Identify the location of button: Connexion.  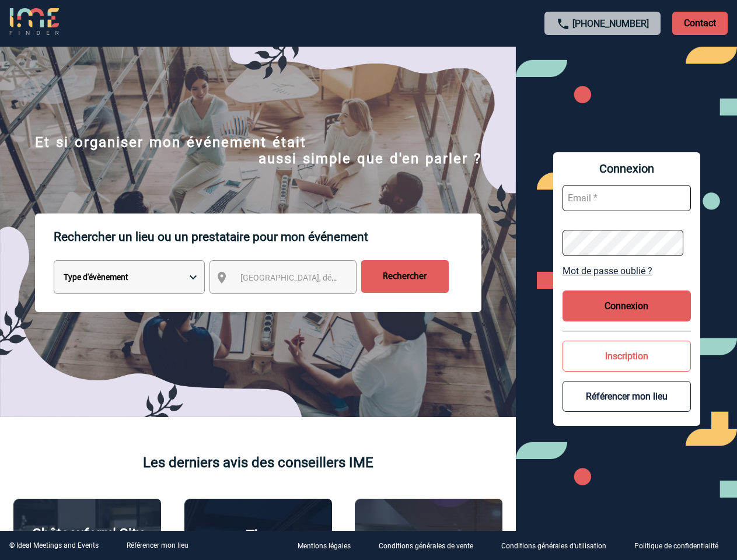
(626, 305).